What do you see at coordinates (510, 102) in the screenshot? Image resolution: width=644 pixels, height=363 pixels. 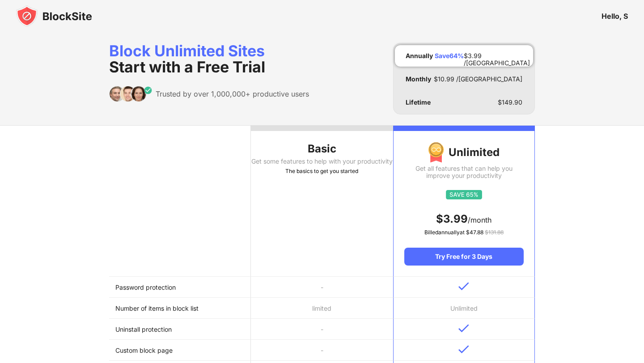 I see `div: $ 149.90` at bounding box center [510, 102].